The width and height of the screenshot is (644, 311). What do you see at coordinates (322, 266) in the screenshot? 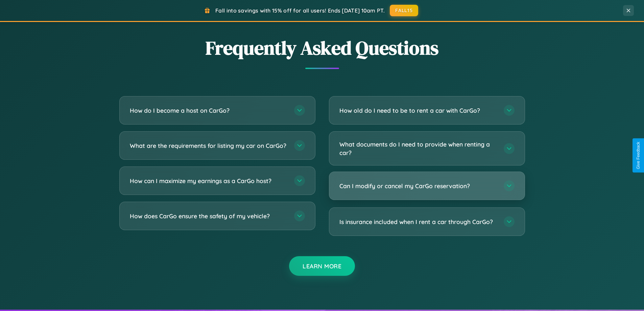
I see `button: Learn More` at bounding box center [322, 266].